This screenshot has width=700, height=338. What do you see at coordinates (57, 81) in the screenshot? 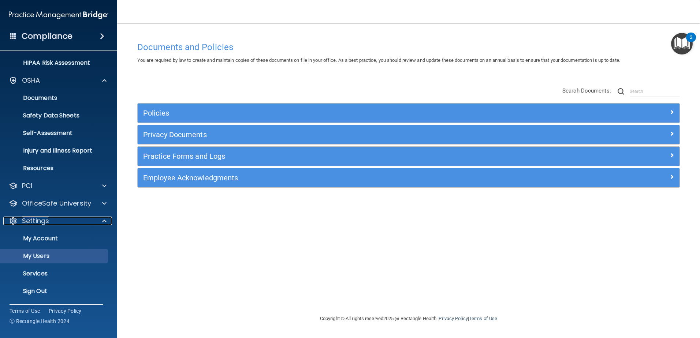
I see `a: OSHA` at bounding box center [57, 81].